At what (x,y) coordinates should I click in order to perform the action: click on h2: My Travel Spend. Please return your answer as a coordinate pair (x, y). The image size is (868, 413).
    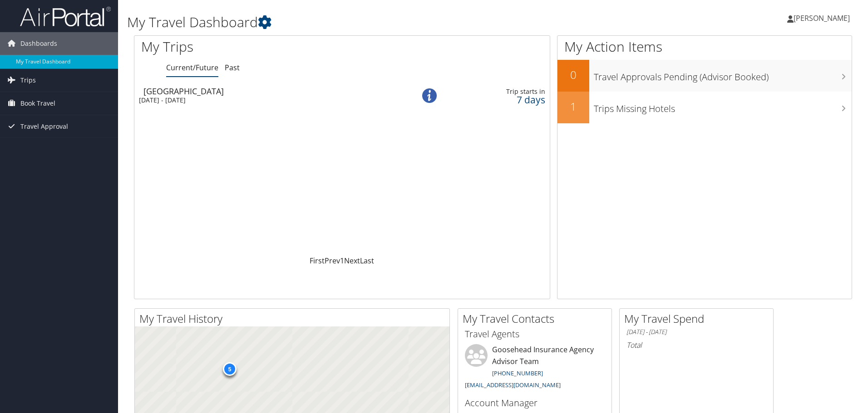
    Looking at the image, I should click on (699, 319).